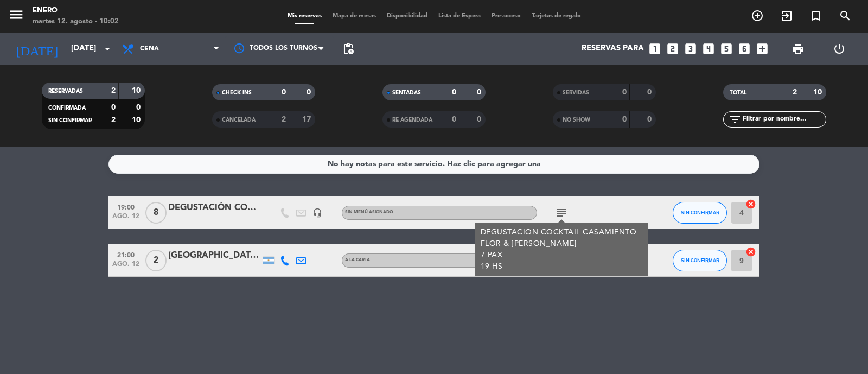 The image size is (868, 374). Describe the element at coordinates (655, 49) in the screenshot. I see `i: looks_one` at that location.